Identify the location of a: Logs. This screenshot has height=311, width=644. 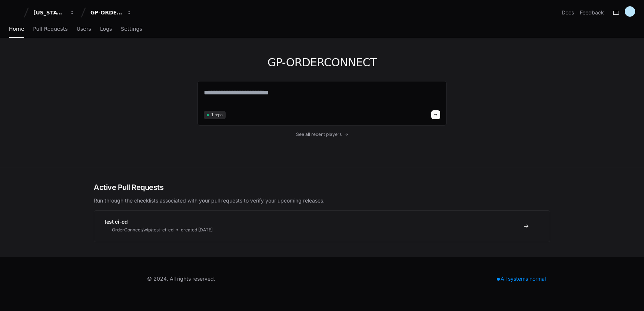
(106, 29).